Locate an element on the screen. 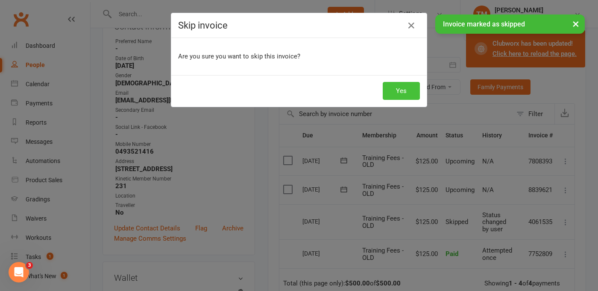 This screenshot has width=598, height=291. div: Invoice marked as skipped is located at coordinates (510, 24).